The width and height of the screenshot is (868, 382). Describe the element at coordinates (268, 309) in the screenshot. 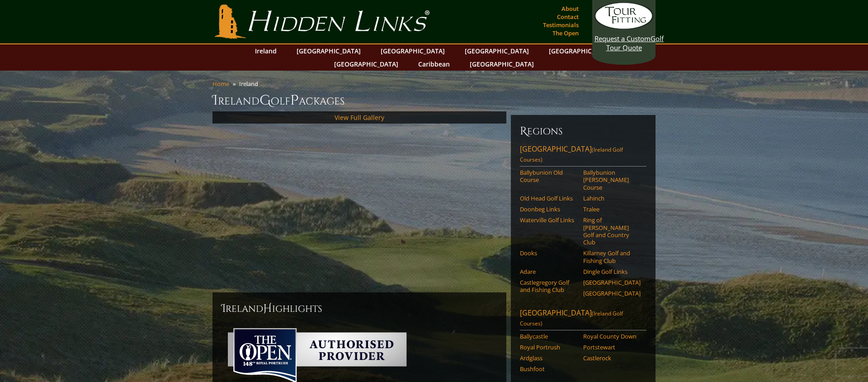

I see `span: H` at that location.